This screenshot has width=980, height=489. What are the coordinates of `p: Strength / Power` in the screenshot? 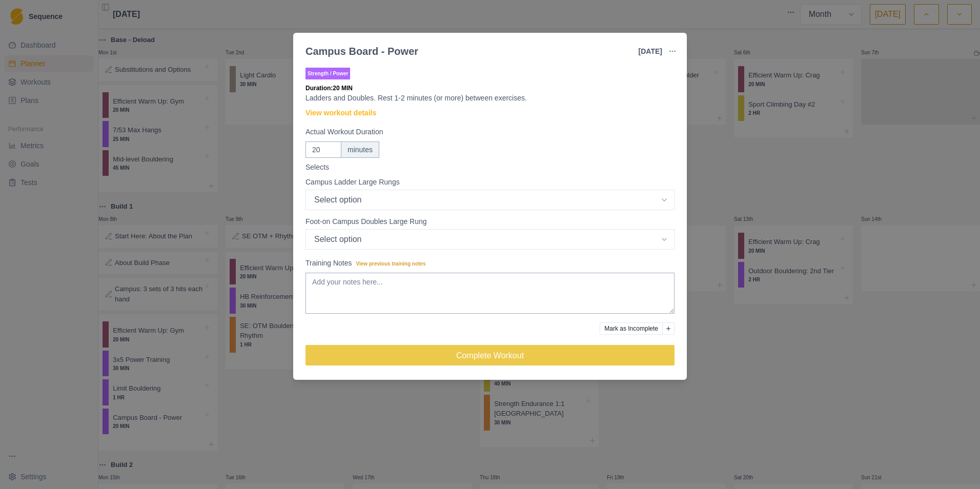 It's located at (327, 73).